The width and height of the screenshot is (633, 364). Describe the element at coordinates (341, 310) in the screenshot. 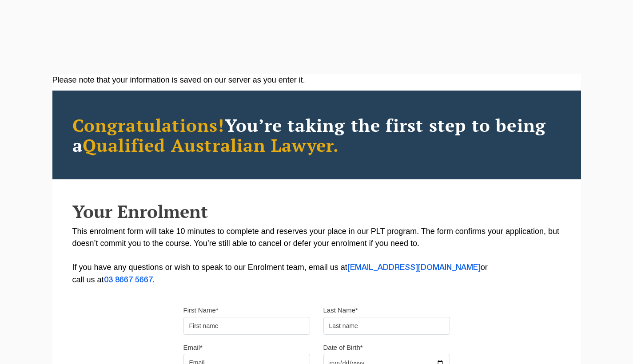

I see `label: Last Name*` at that location.